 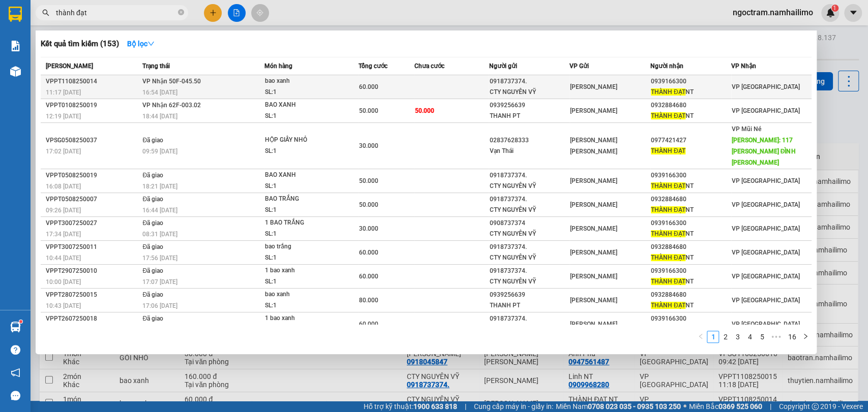 I want to click on span: 30.000, so click(x=369, y=146).